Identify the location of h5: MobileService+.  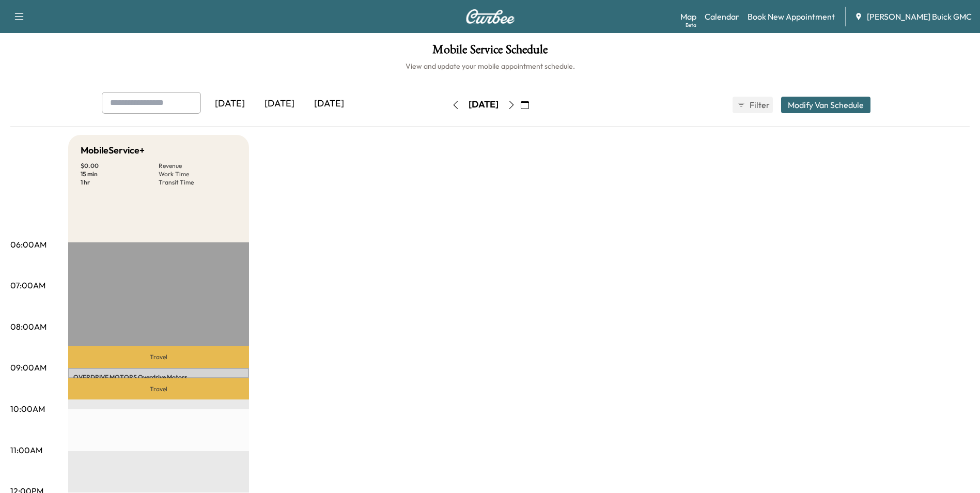
(112, 150).